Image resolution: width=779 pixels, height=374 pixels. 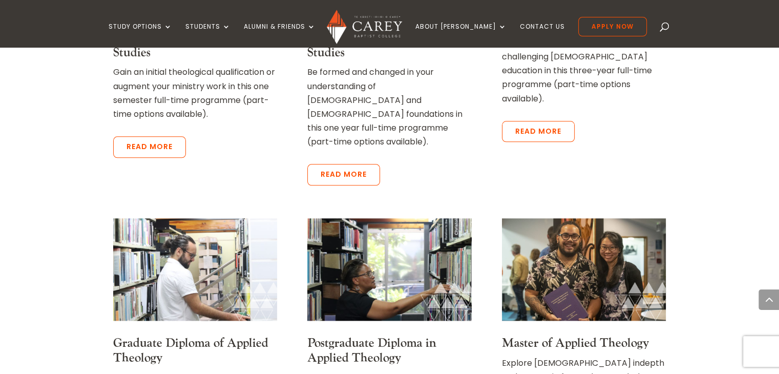 What do you see at coordinates (195, 93) in the screenshot?
I see `p: Gain an initial theological qualification or augment your ministry work in this one semester full...` at bounding box center [195, 93].